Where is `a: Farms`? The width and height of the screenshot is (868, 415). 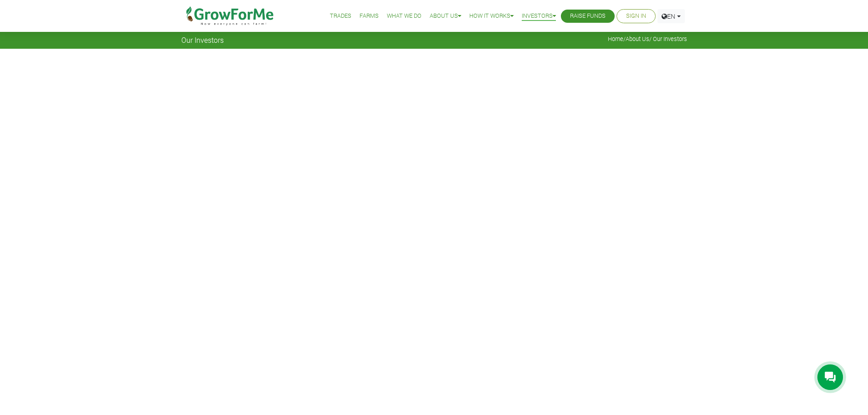
a: Farms is located at coordinates (369, 16).